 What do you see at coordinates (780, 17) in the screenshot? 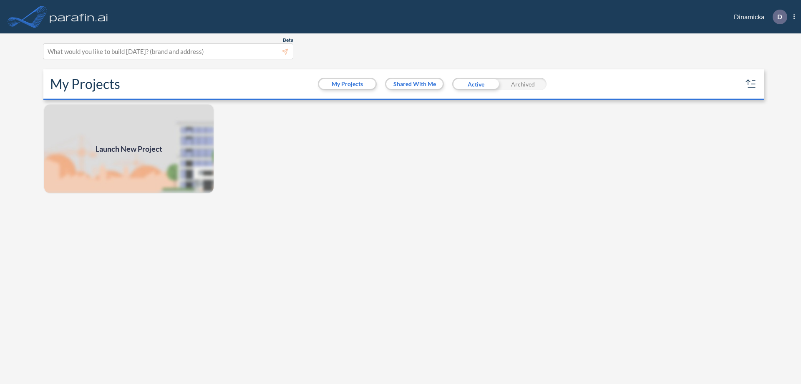
I see `p: D` at bounding box center [780, 17].